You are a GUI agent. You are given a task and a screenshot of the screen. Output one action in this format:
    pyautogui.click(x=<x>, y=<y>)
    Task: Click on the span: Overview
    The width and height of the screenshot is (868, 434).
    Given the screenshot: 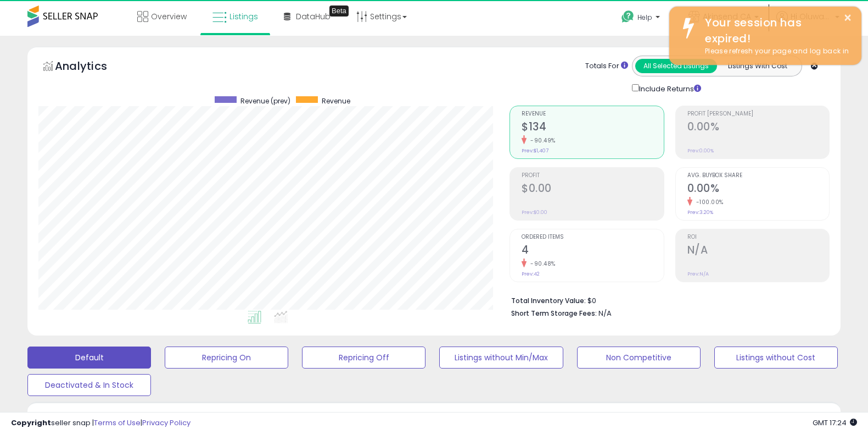 What is the action you would take?
    pyautogui.click(x=168, y=17)
    